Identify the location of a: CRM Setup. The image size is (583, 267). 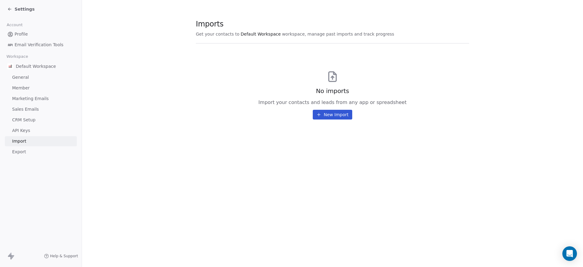
(41, 120).